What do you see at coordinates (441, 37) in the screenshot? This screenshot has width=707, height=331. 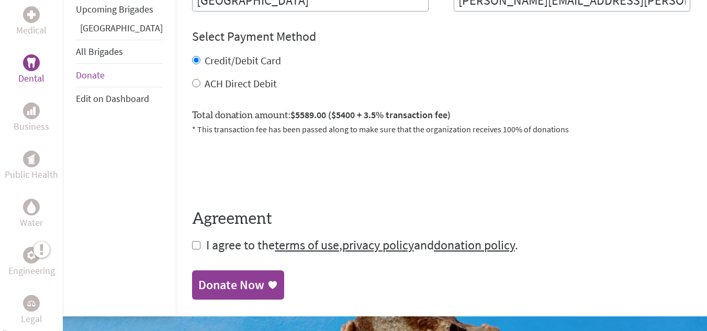 I see `h4: Select Payment Method` at bounding box center [441, 37].